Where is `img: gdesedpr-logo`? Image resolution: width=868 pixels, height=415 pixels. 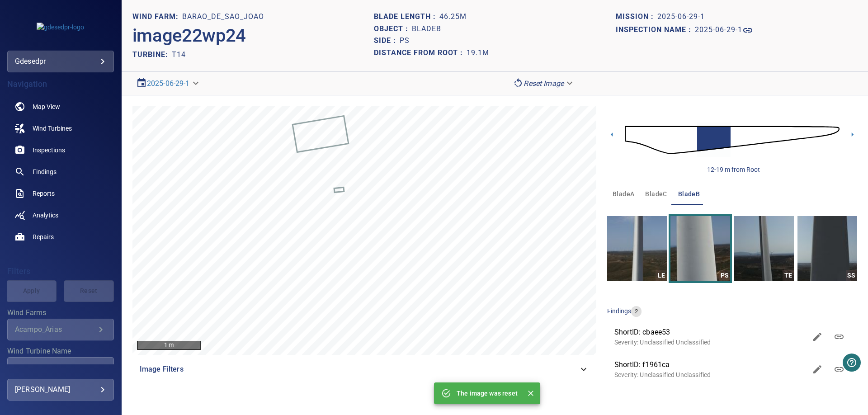 img: gdesedpr-logo is located at coordinates (60, 27).